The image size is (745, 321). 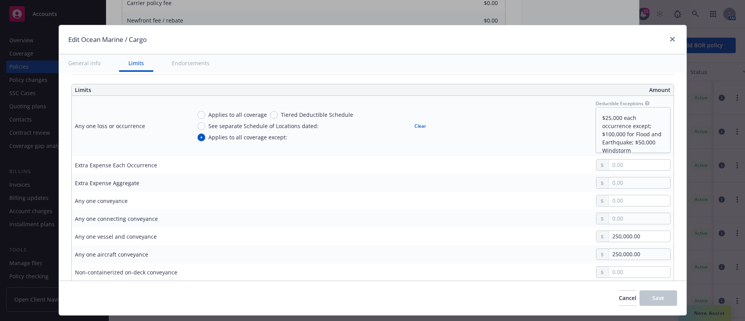 I want to click on input: Applies to all coverage, so click(x=201, y=115).